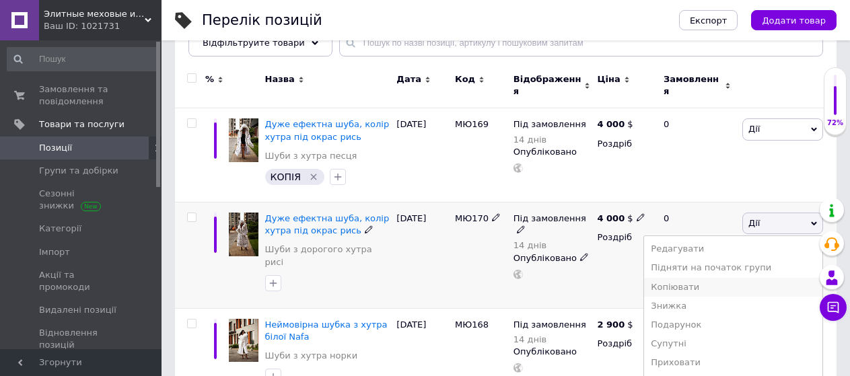 Image resolution: width=850 pixels, height=376 pixels. Describe the element at coordinates (465, 79) in the screenshot. I see `span: Код` at that location.